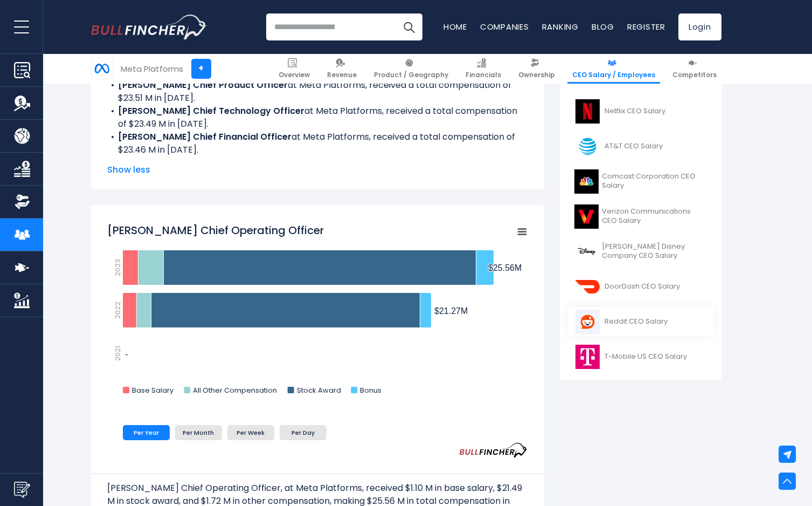  What do you see at coordinates (150, 27) in the screenshot?
I see `img: Bullfincher logo` at bounding box center [150, 27].